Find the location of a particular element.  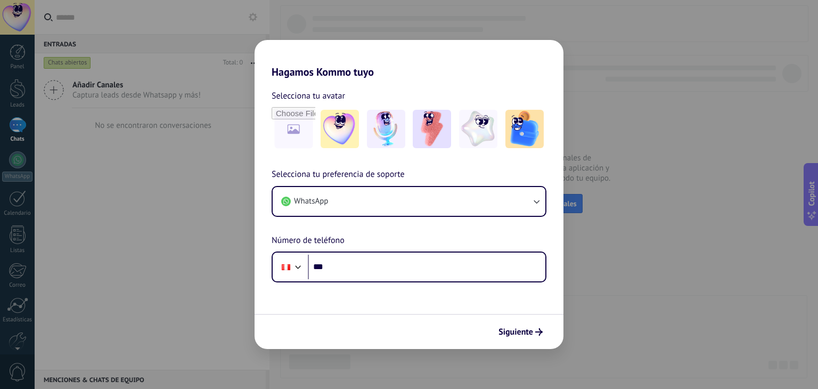

h2: Hagamos Kommo tuyo is located at coordinates (409, 59).